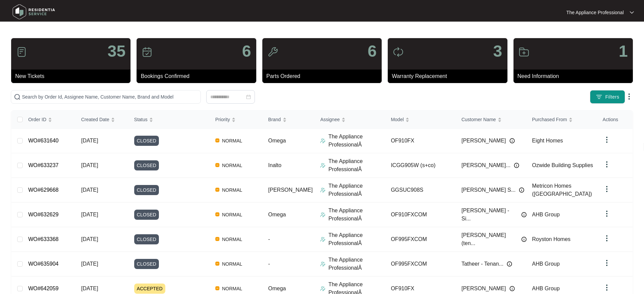 The image size is (644, 294). I want to click on span: Status, so click(141, 120).